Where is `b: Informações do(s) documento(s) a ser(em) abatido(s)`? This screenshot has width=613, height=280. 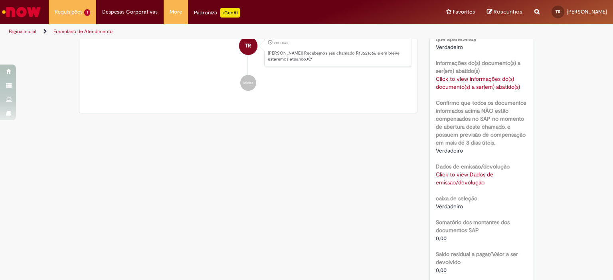 b: Informações do(s) documento(s) a ser(em) abatido(s) is located at coordinates (478, 67).